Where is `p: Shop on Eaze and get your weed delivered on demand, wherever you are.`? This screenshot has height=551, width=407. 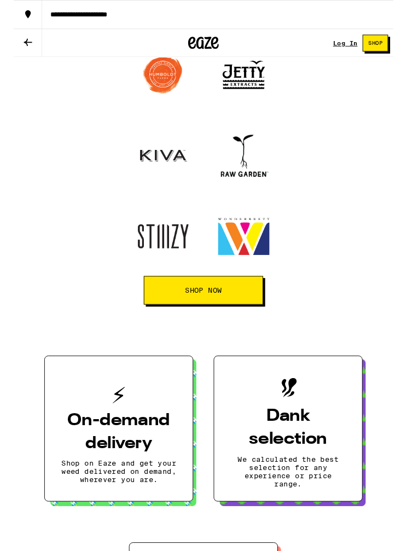
p: Shop on Eaze and get your weed delivered on demand, wherever you are. is located at coordinates (113, 505).